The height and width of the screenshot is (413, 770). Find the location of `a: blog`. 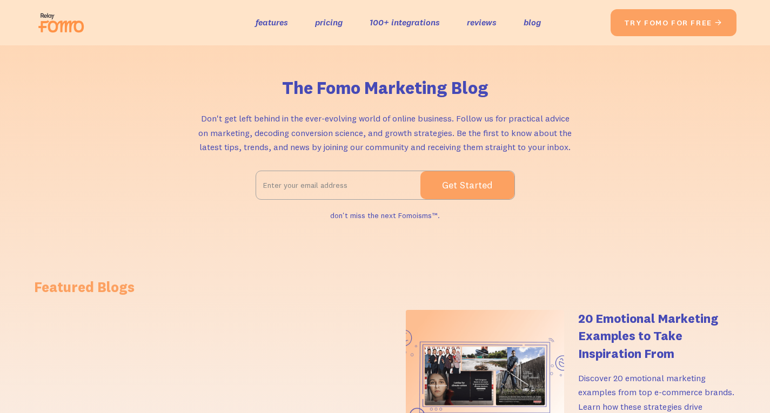

a: blog is located at coordinates (532, 22).